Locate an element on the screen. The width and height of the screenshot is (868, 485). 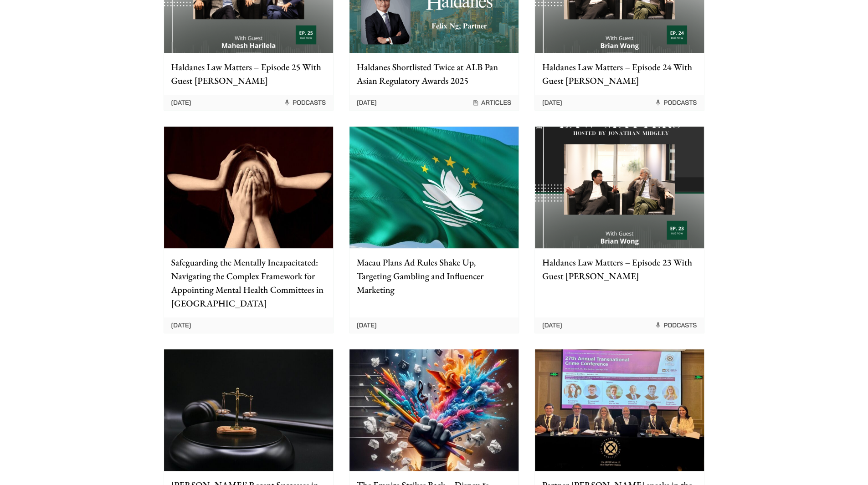
a: Safeguarding the Mentally Incapacitated: Navigating the Complex Framework for Appointing Mental H... is located at coordinates (248, 230).